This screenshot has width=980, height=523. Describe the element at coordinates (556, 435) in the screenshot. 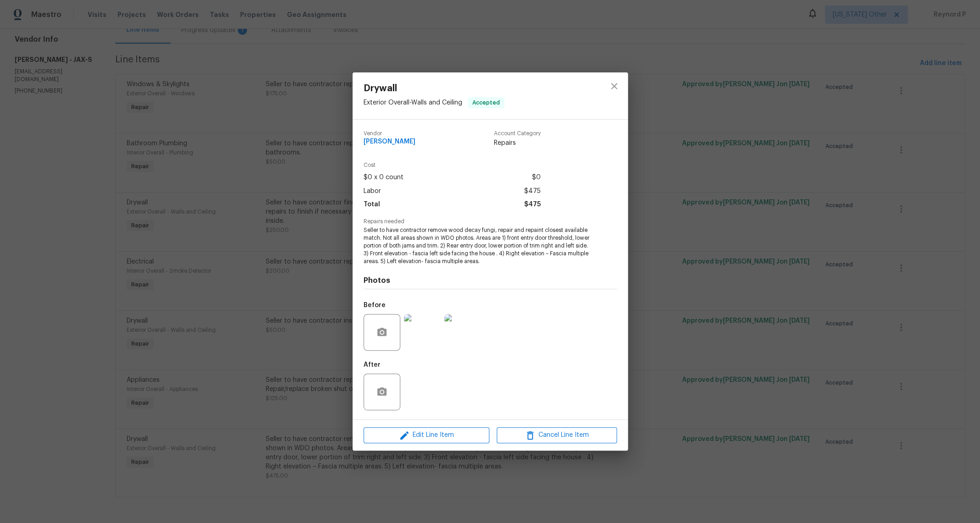

I see `button: Cancel Line Item` at that location.